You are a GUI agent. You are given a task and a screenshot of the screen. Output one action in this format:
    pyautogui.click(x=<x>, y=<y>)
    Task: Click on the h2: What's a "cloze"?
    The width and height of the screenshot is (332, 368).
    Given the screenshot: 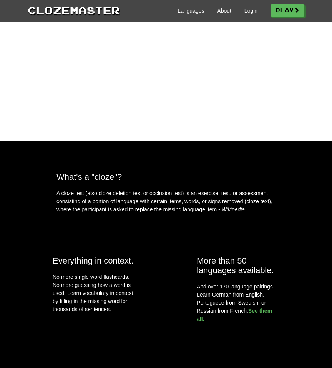 What is the action you would take?
    pyautogui.click(x=166, y=177)
    